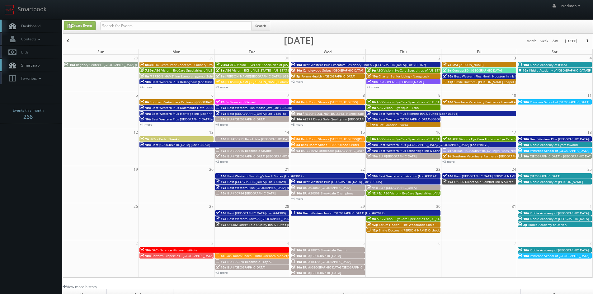  What do you see at coordinates (80, 287) in the screenshot?
I see `a: View more history` at bounding box center [80, 287].